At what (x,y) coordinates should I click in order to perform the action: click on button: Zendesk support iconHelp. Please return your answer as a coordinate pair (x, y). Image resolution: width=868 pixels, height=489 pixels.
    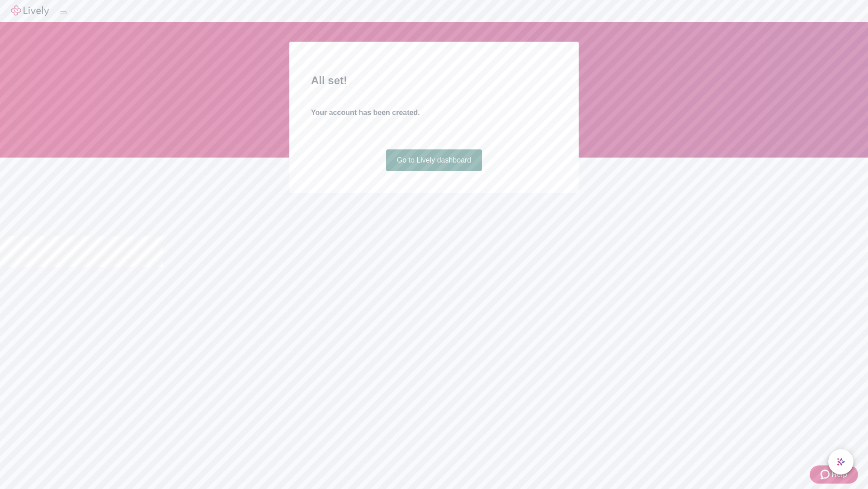
    Looking at the image, I should click on (834, 474).